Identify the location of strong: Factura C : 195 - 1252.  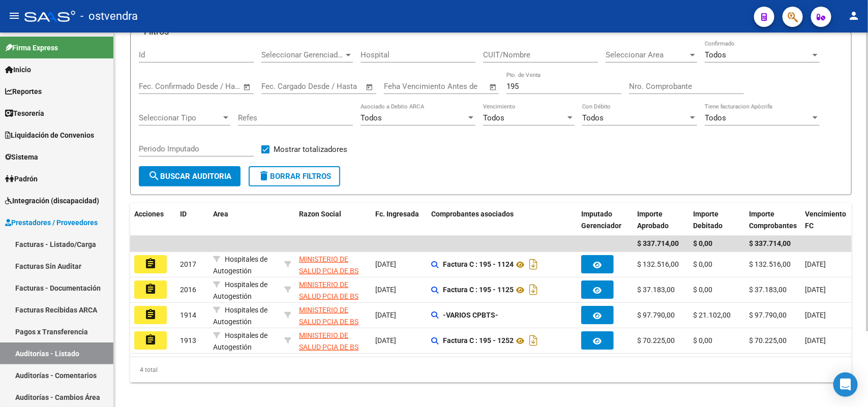
(478, 341).